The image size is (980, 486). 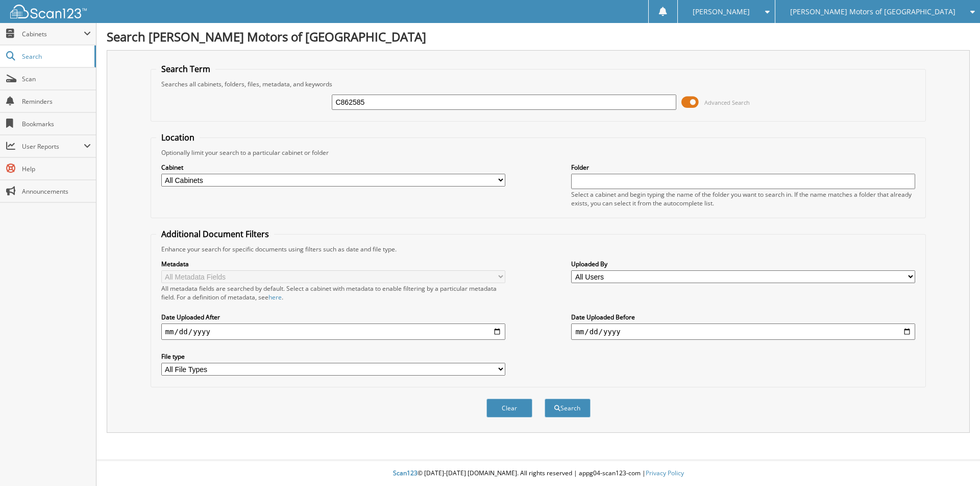 I want to click on label: Uploaded By, so click(x=743, y=263).